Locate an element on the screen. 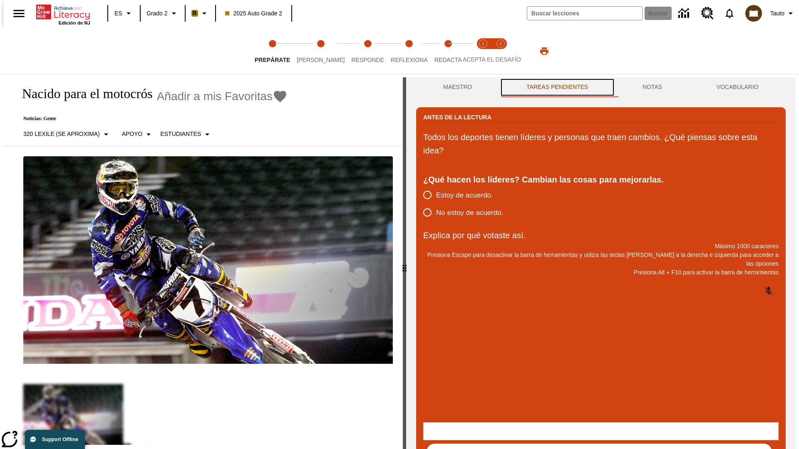  div: Portada is located at coordinates (63, 14).